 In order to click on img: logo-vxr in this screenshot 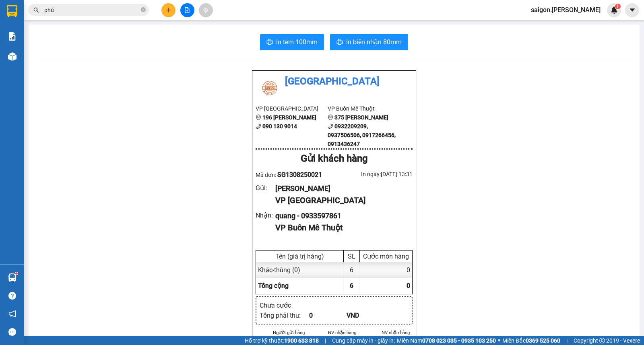, I will do `click(12, 11)`.